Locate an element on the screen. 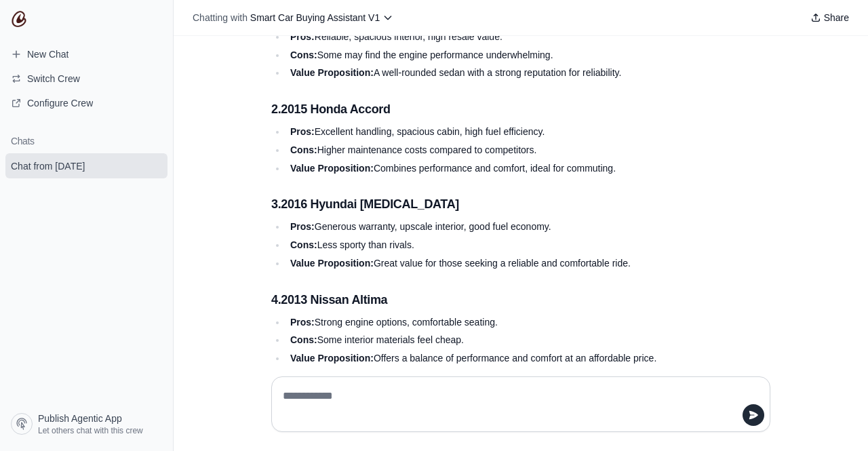 Image resolution: width=868 pixels, height=451 pixels. li: Higher maintenance costs compared to competitors. is located at coordinates (496, 150).